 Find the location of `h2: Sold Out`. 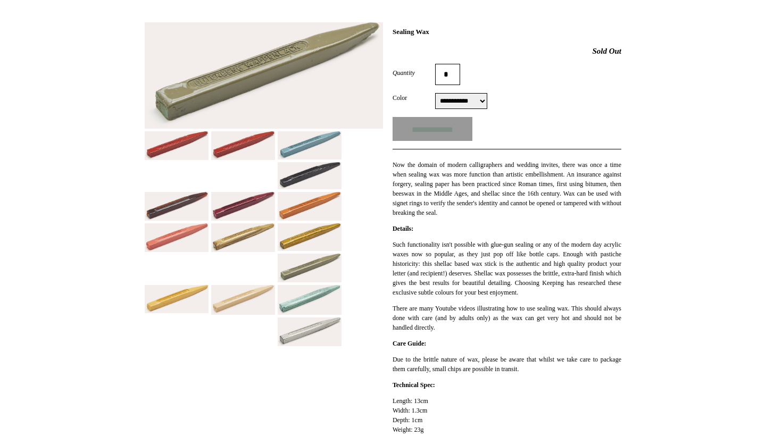

h2: Sold Out is located at coordinates (507, 51).